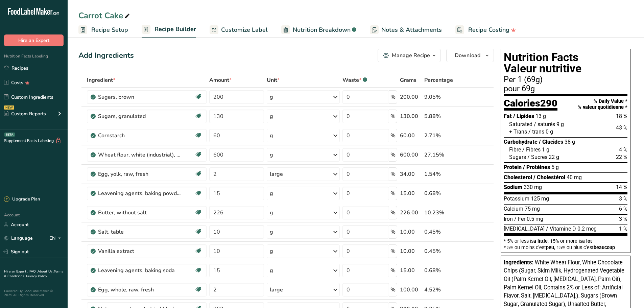  What do you see at coordinates (104, 16) in the screenshot?
I see `div: Carrot Cake` at bounding box center [104, 16].